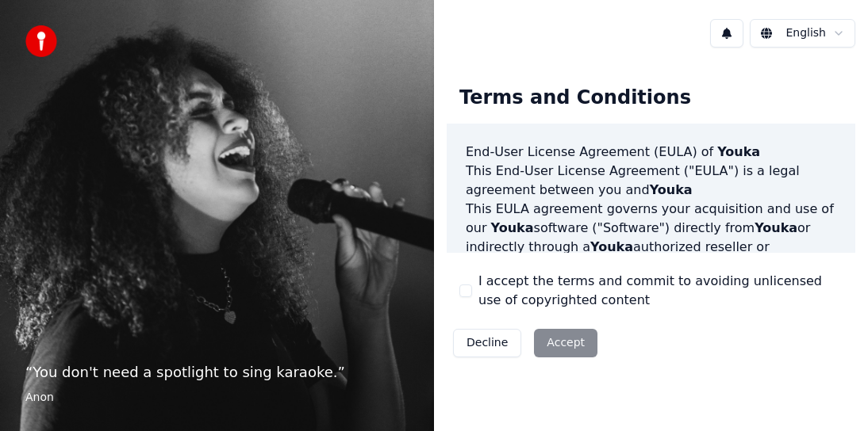 This screenshot has height=431, width=868. What do you see at coordinates (217, 398) in the screenshot?
I see `footer: Anon` at bounding box center [217, 398].